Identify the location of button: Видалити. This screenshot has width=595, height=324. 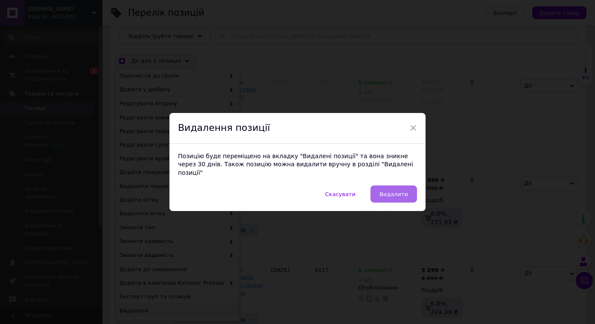
(393, 194).